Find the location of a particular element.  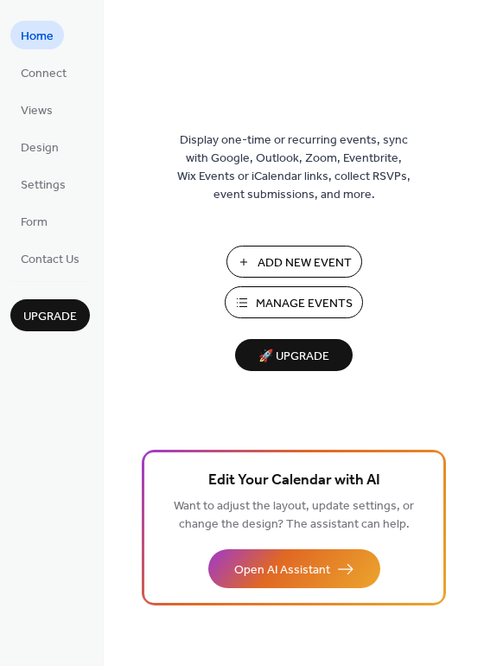

a: Views is located at coordinates (36, 109).